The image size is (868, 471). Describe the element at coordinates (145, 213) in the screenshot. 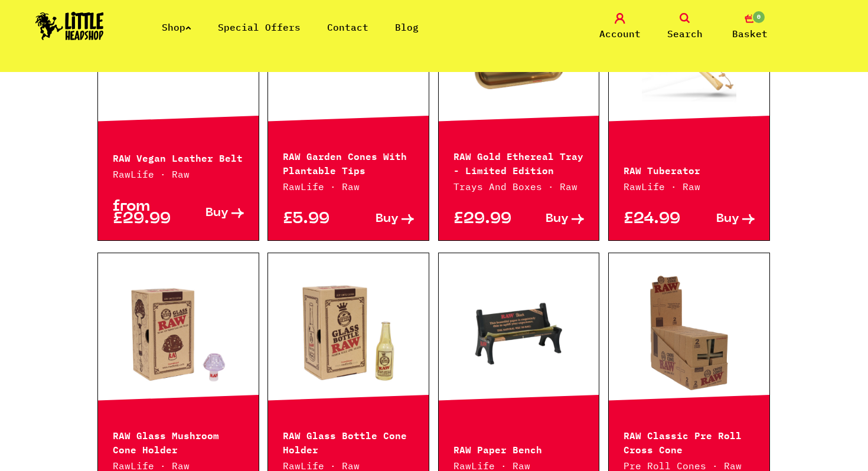

I see `p: from £29.99` at that location.